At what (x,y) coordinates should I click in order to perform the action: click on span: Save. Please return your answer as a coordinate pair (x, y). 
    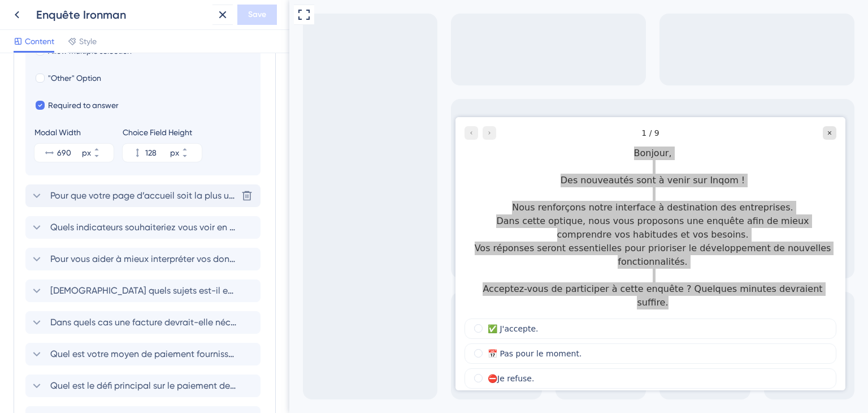
    Looking at the image, I should click on (257, 14).